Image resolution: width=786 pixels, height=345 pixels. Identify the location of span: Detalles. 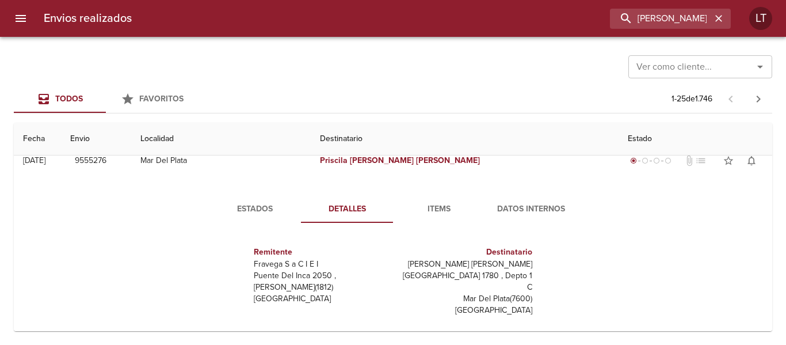
(347, 209).